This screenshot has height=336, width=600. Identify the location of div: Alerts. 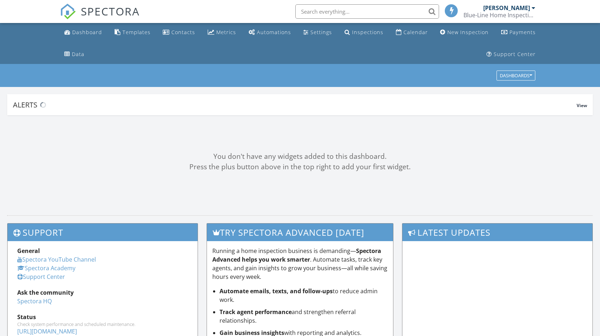
(295, 105).